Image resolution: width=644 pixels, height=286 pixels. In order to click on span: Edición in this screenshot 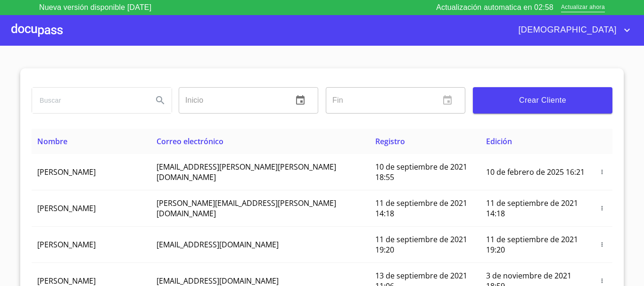, I will do `click(498, 141)`.